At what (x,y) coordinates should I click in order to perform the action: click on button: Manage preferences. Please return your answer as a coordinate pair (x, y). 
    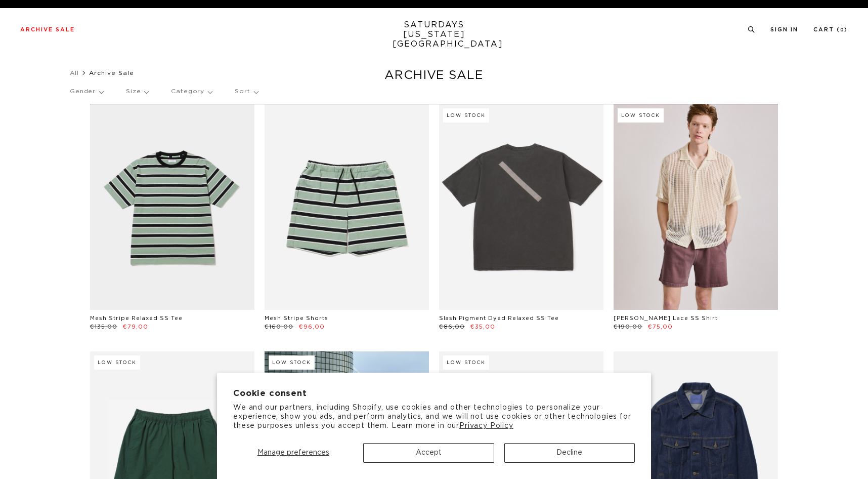
    Looking at the image, I should click on (293, 453).